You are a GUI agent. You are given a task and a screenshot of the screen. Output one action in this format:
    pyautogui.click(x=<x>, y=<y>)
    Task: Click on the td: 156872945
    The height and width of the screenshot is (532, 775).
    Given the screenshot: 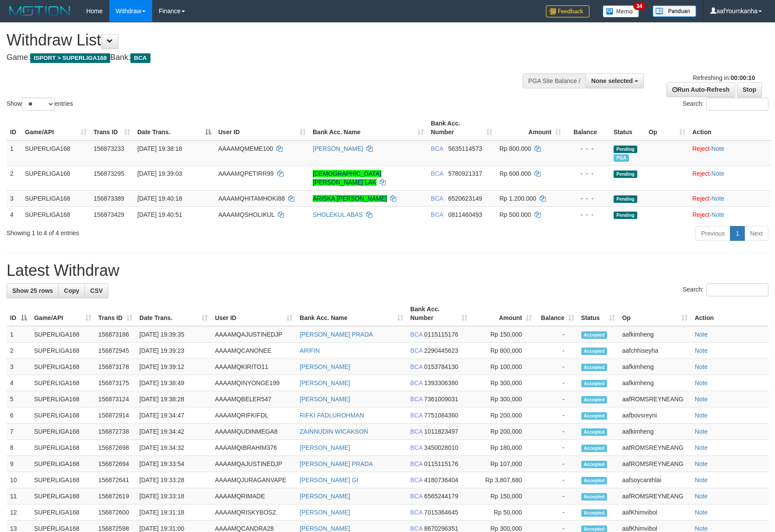 What is the action you would take?
    pyautogui.click(x=115, y=351)
    